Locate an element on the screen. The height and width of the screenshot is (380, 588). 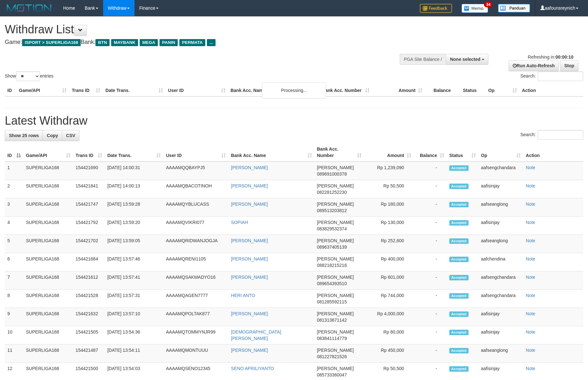
th: Date Trans.: activate to sort column ascending is located at coordinates (134, 152).